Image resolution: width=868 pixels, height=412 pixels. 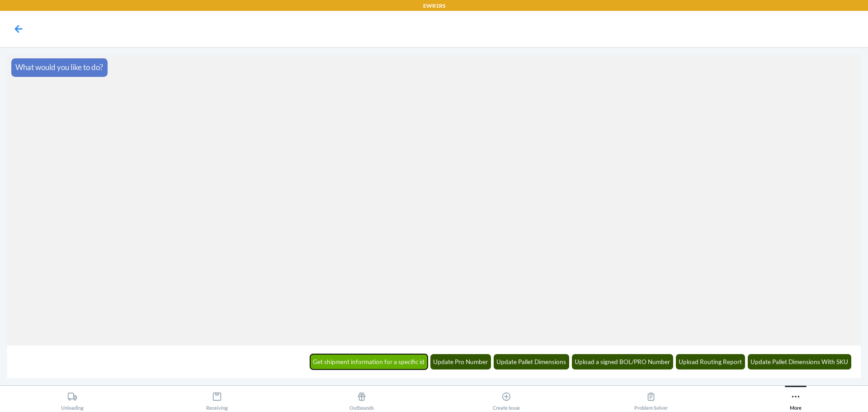 I want to click on button: Update Pro Number, so click(x=461, y=362).